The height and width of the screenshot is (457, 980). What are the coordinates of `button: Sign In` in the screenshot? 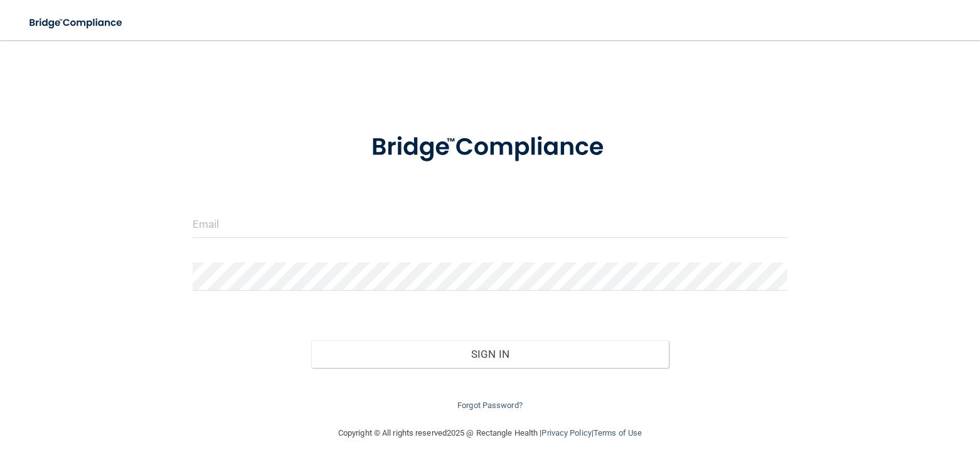 It's located at (490, 354).